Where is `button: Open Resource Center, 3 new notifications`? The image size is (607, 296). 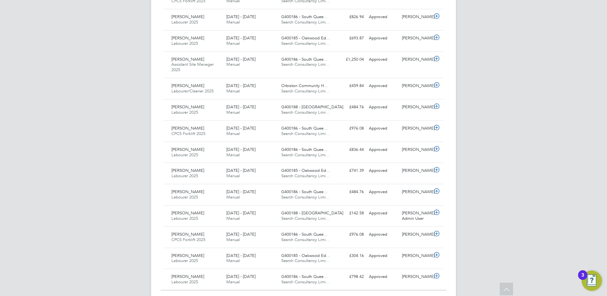
button: Open Resource Center, 3 new notifications is located at coordinates (592, 281).